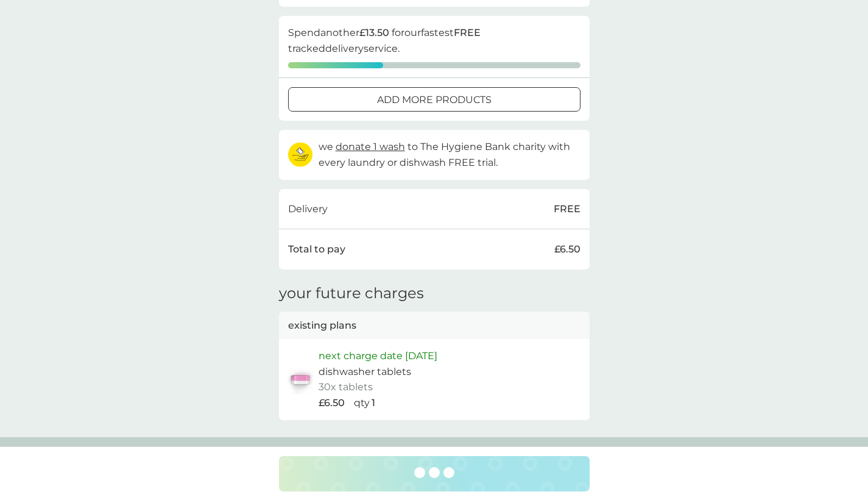  What do you see at coordinates (434, 100) in the screenshot?
I see `p: add more products` at bounding box center [434, 100].